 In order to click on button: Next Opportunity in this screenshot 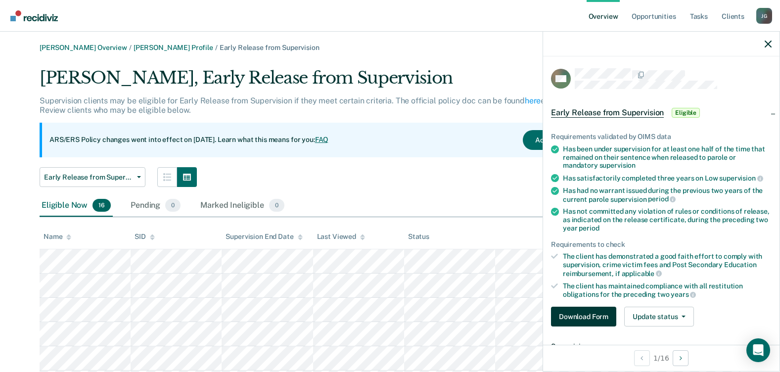, I will do `click(681, 358)`.